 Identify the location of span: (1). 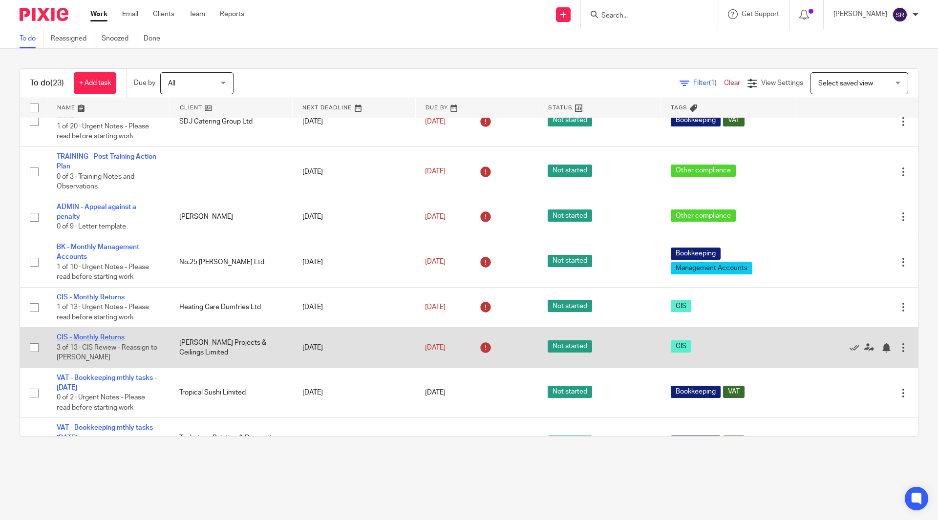
(713, 83).